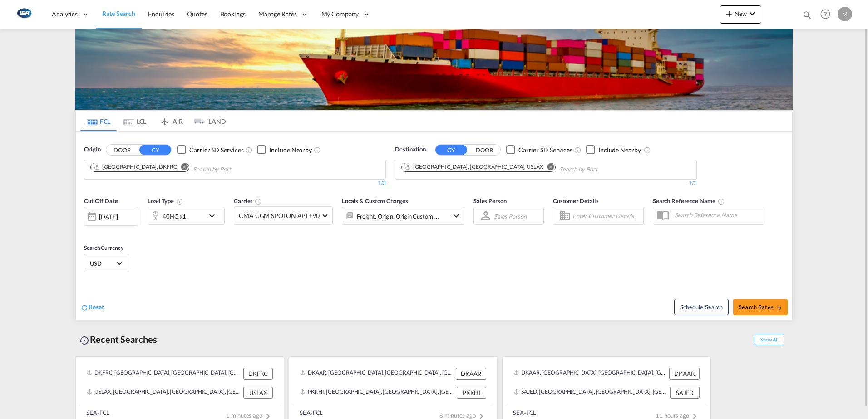  Describe the element at coordinates (760, 307) in the screenshot. I see `span: Search Rates` at that location.